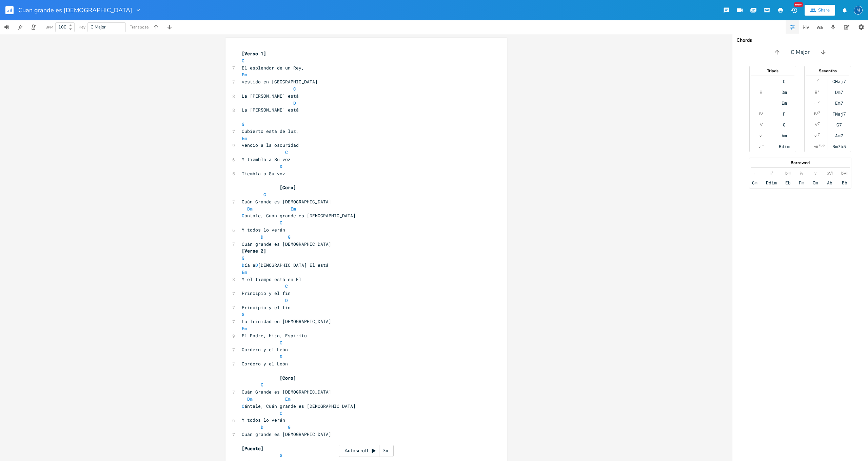  What do you see at coordinates (816, 146) in the screenshot?
I see `div: vii` at bounding box center [816, 146].